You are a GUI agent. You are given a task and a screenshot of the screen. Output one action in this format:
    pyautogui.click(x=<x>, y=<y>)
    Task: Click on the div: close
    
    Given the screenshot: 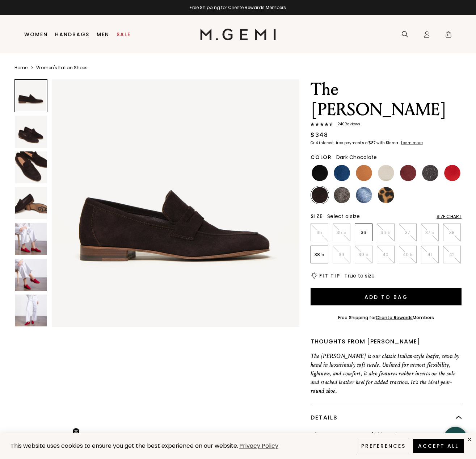 What is the action you would take?
    pyautogui.click(x=470, y=439)
    